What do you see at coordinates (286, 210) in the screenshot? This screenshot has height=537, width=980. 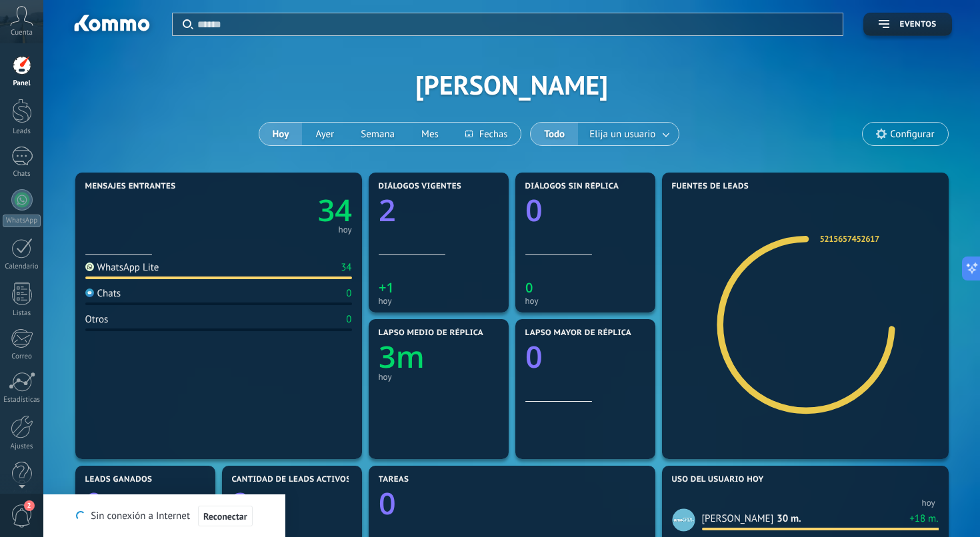 I see `a: 34` at bounding box center [286, 210].